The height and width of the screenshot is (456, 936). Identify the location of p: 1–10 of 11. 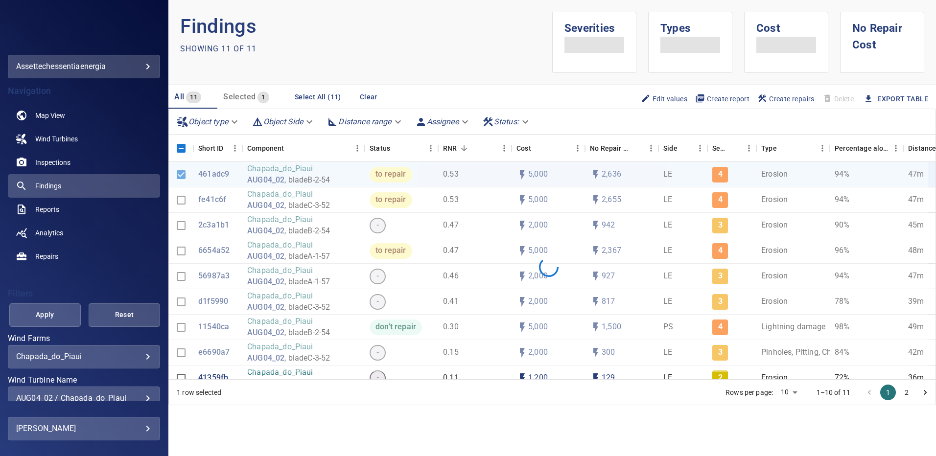
(834, 393).